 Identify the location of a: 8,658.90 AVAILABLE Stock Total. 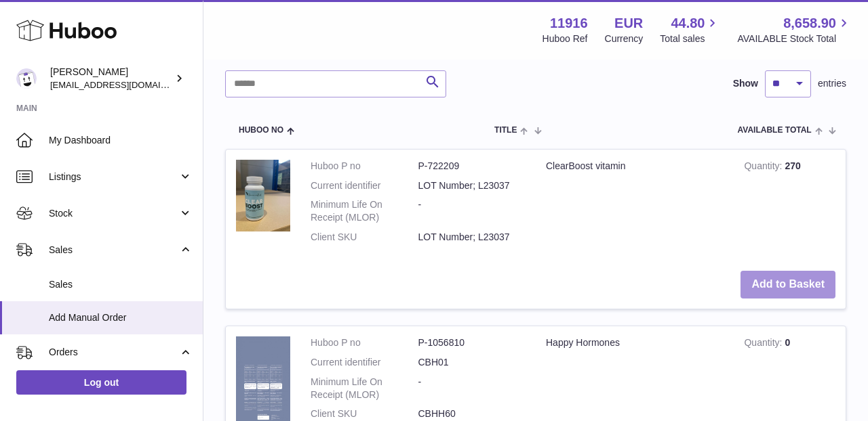
(794, 29).